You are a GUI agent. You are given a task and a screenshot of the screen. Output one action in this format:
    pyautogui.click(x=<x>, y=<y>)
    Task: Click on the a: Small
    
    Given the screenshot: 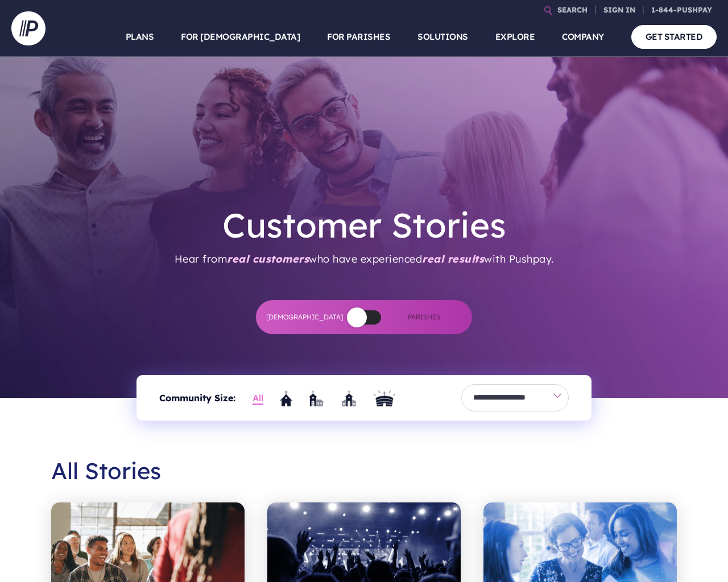 What is the action you would take?
    pyautogui.click(x=286, y=398)
    